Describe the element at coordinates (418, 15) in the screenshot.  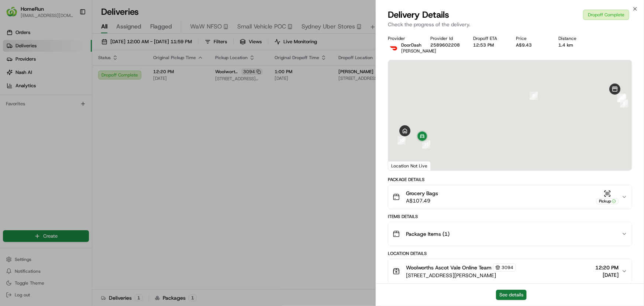
I see `span: Delivery Details` at that location.